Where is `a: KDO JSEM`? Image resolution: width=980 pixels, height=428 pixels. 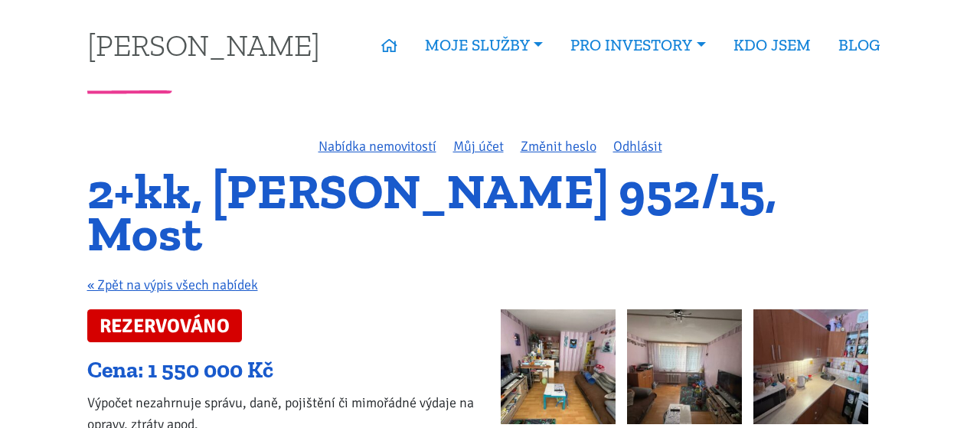 a: KDO JSEM is located at coordinates (772, 45).